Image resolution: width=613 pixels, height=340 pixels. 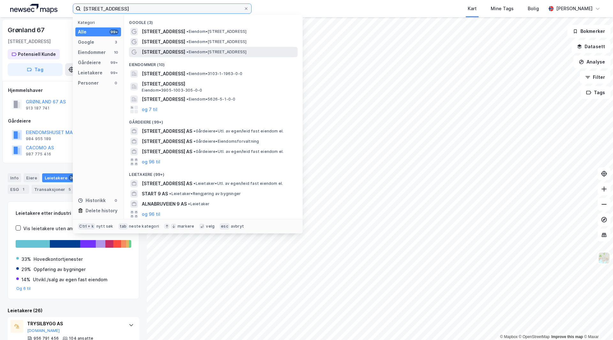 I want to click on div: Hjemmelshaver, so click(x=73, y=90).